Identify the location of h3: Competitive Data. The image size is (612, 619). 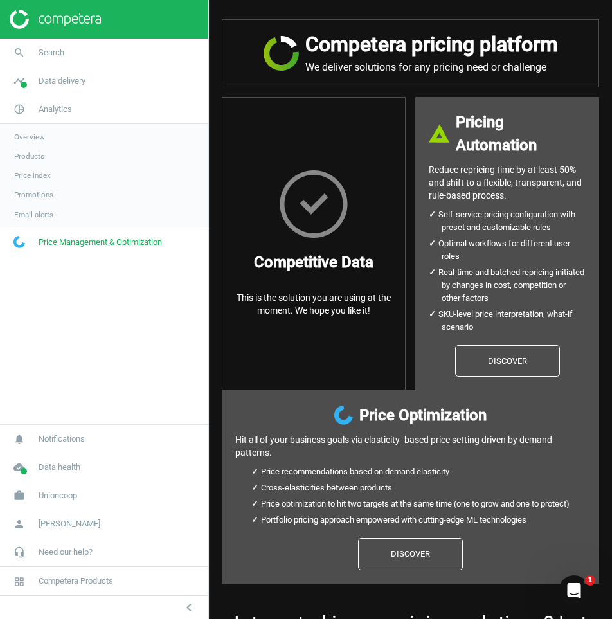
(314, 262).